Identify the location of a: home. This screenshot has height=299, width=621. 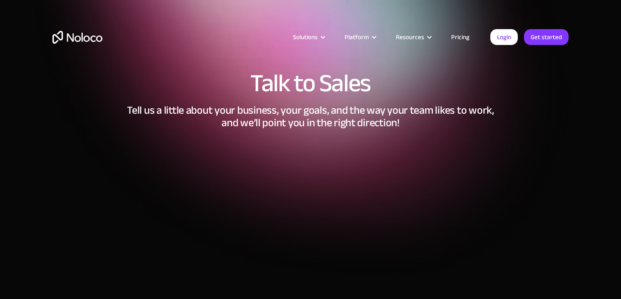
(77, 37).